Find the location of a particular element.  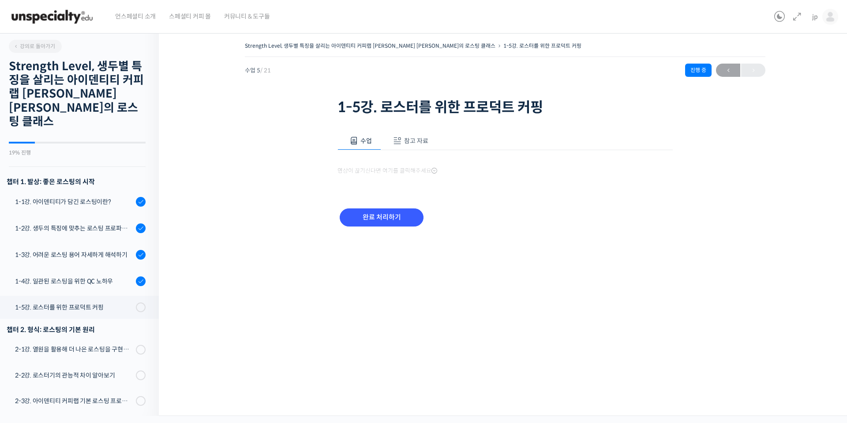

div: 2-3강. 아이덴티티 커피랩 기본 로스팅 프로파일 세팅 is located at coordinates (74, 401).